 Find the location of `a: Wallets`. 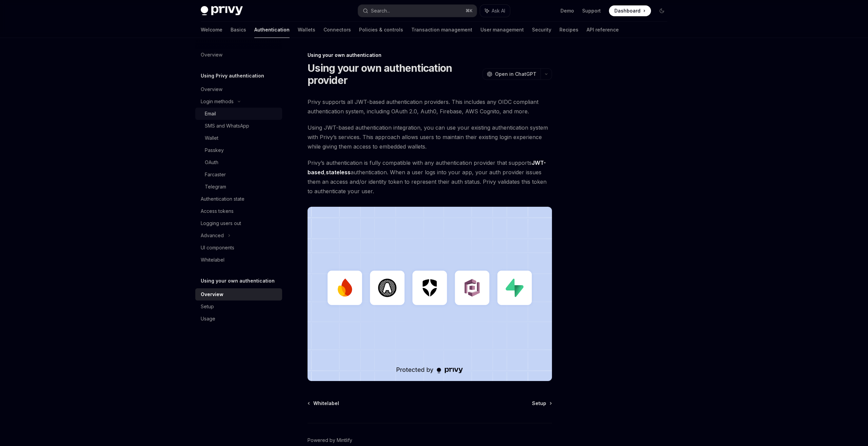

a: Wallets is located at coordinates (307, 30).